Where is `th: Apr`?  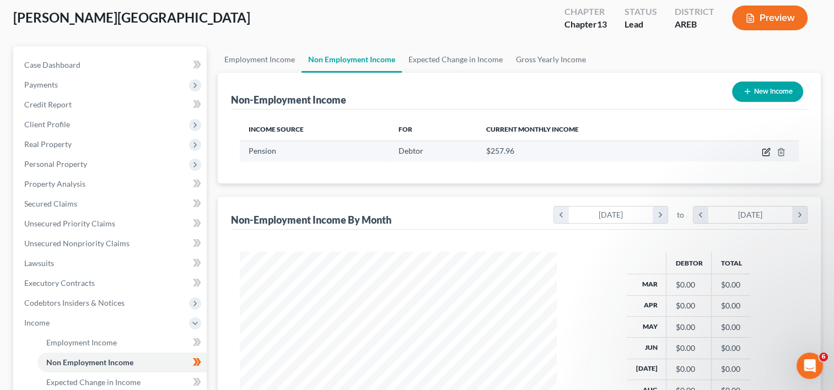 th: Apr is located at coordinates (647, 306).